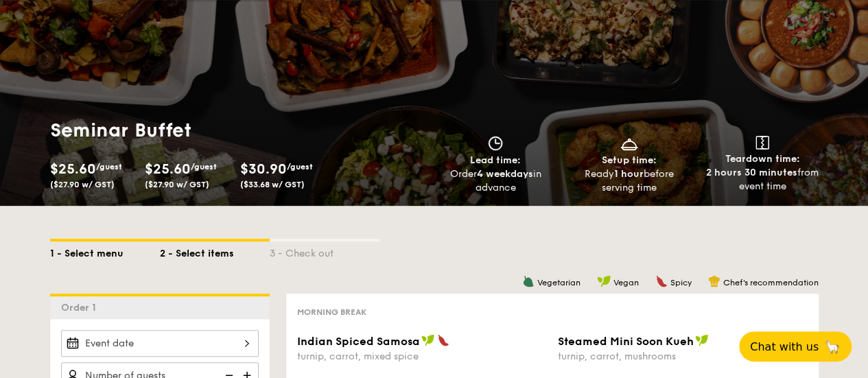 Image resolution: width=868 pixels, height=378 pixels. Describe the element at coordinates (160, 344) in the screenshot. I see `input: Event date` at that location.